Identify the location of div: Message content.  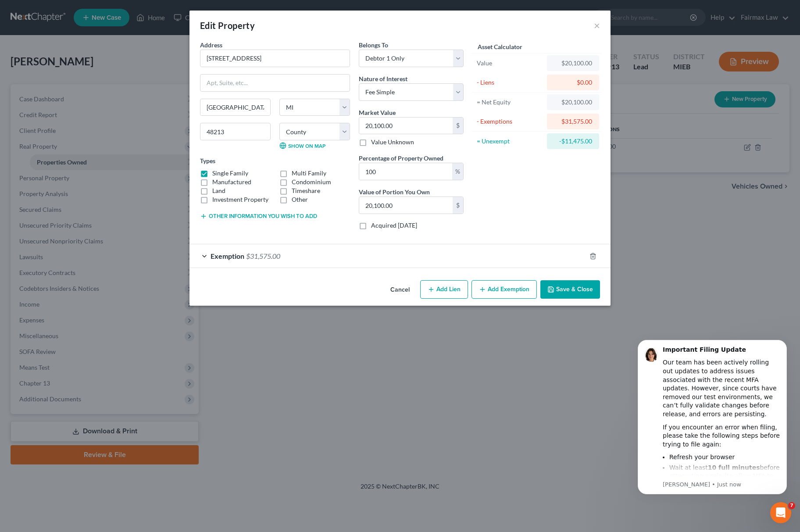
(97, 83).